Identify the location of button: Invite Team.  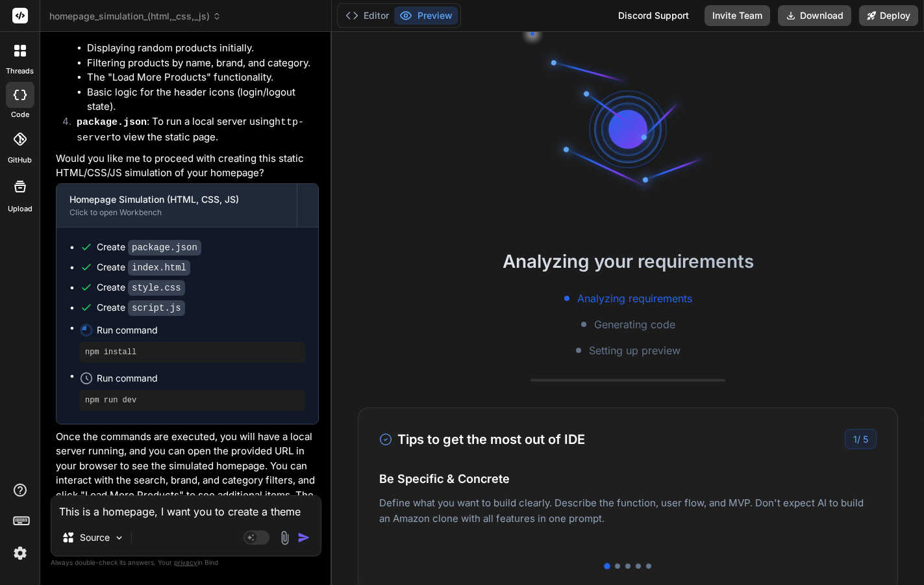
(737, 15).